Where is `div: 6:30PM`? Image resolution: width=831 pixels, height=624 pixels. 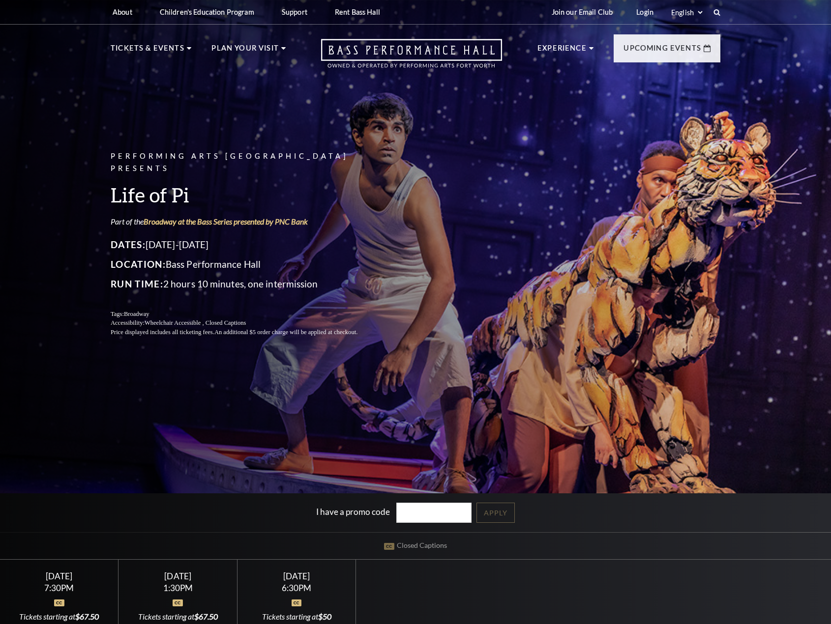 div: 6:30PM is located at coordinates (296, 588).